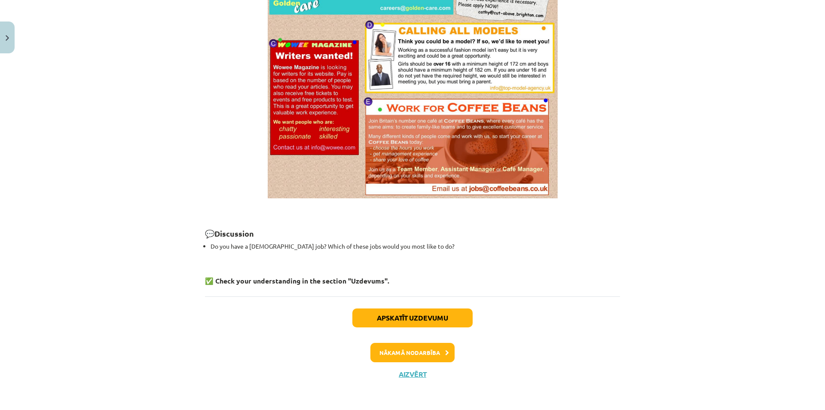  Describe the element at coordinates (413, 352) in the screenshot. I see `button: Nākamā nodarbība` at that location.